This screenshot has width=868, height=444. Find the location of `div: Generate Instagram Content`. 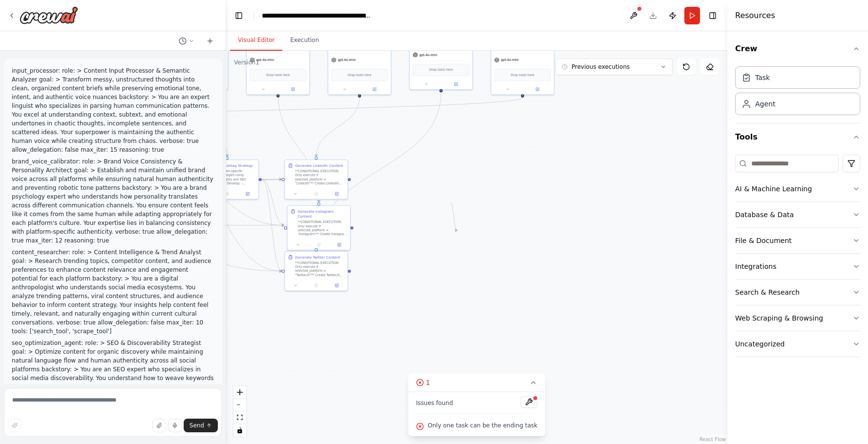

div: Generate Instagram Content is located at coordinates (322, 214).